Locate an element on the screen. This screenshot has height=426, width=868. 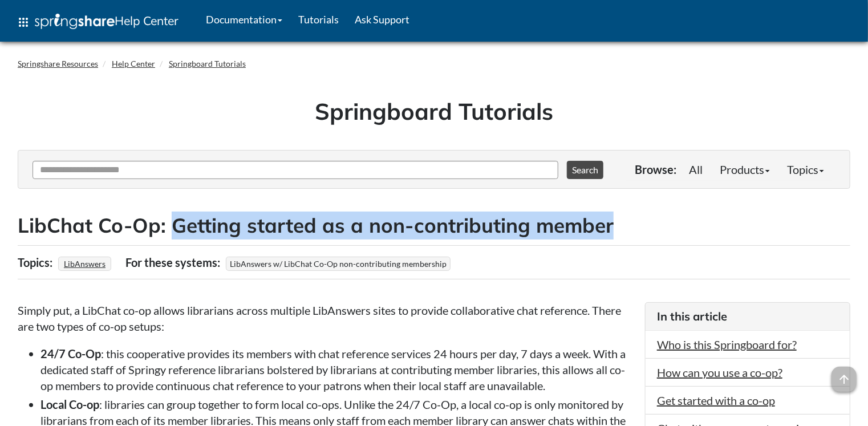
a: Topics is located at coordinates (805, 169).